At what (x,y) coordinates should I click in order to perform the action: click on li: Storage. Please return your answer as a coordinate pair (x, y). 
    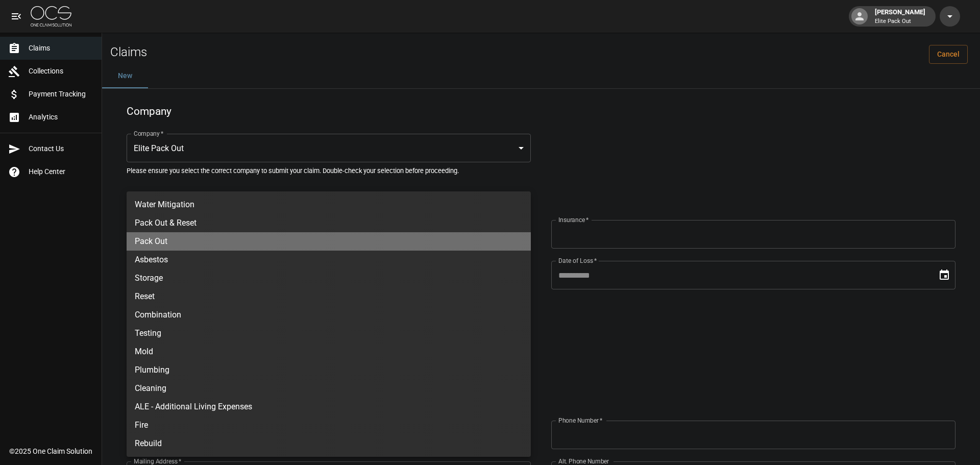
    Looking at the image, I should click on (329, 278).